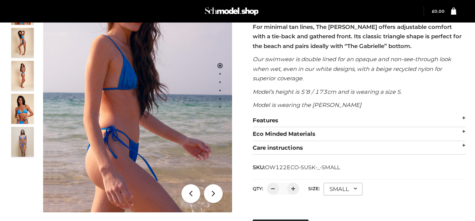  Describe the element at coordinates (22, 109) in the screenshot. I see `img: 2.Alex-top_CN-1-1-2.jpg` at that location.